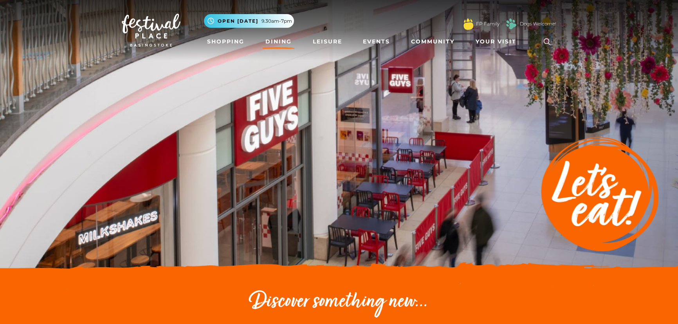 The image size is (678, 324). I want to click on a: Community, so click(432, 41).